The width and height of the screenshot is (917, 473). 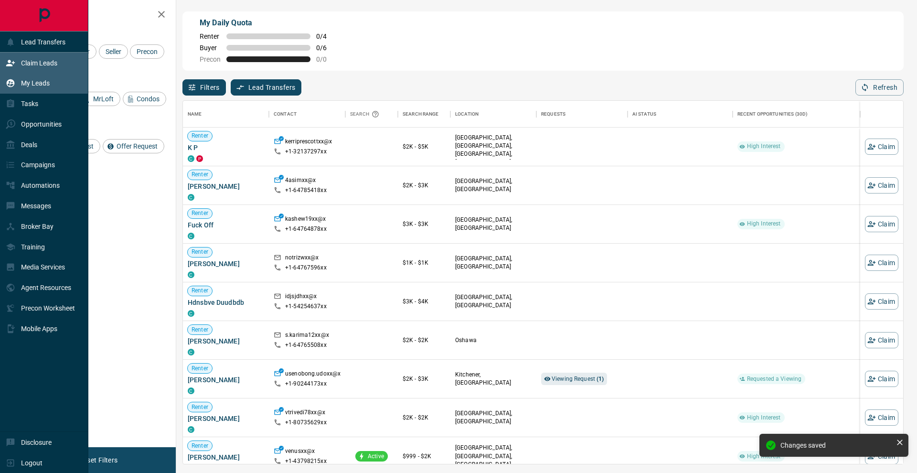 What do you see at coordinates (266, 87) in the screenshot?
I see `button: Lead Transfers` at bounding box center [266, 87].